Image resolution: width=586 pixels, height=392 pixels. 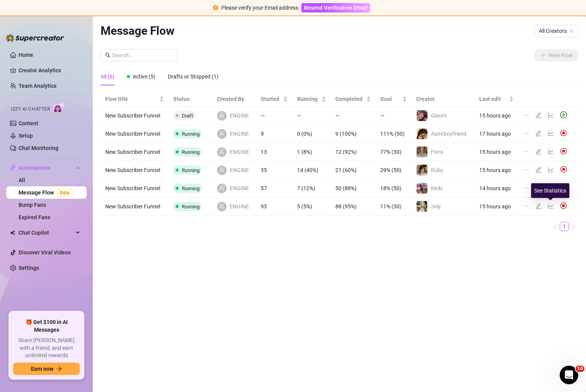 I want to click on span: Draft, so click(x=188, y=116).